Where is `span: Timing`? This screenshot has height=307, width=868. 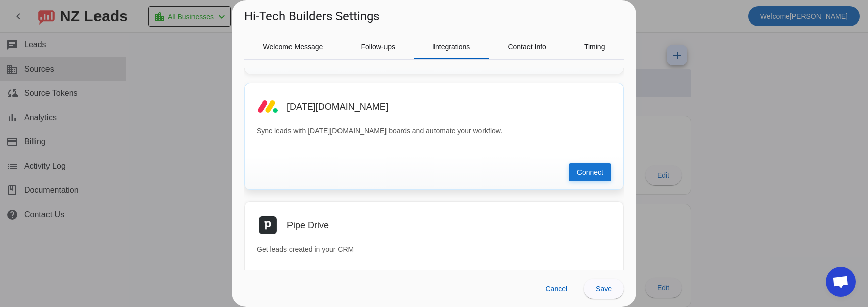
span: Timing is located at coordinates (595, 47).